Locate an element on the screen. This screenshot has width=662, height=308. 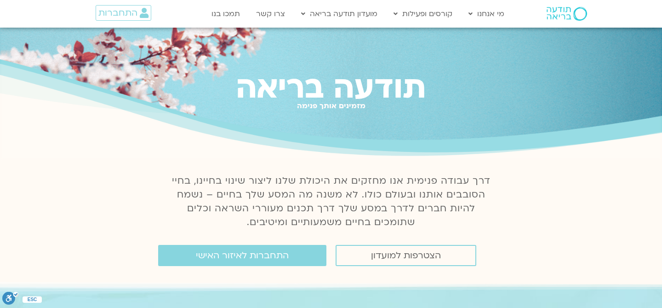
p: דרך עבודה פנימית אנו מחזקים את היכולת שלנו ליצור שינוי בחיינו, בחיי הסובבים אותנו ובעולם כולו. לא... is located at coordinates (331, 201).